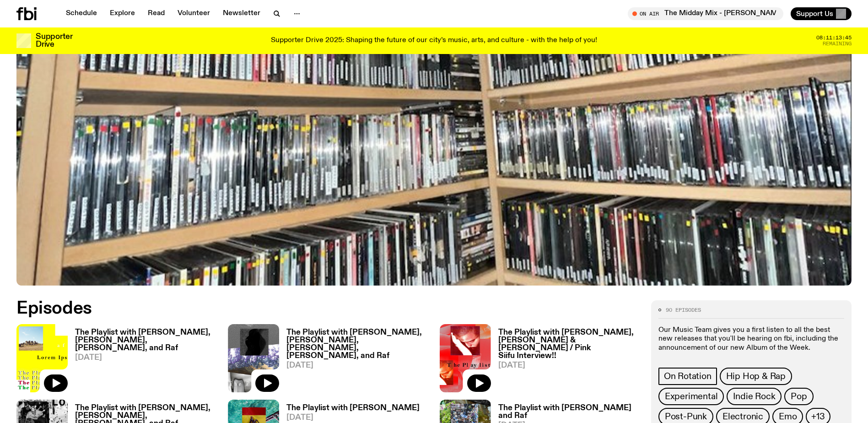  Describe the element at coordinates (692, 397) in the screenshot. I see `span: Experimental` at that location.